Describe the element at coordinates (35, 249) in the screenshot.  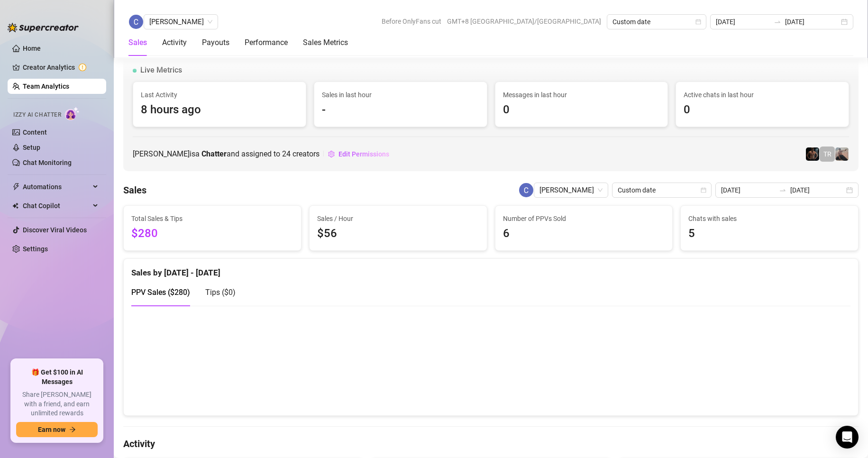
I see `a: Settings` at that location.